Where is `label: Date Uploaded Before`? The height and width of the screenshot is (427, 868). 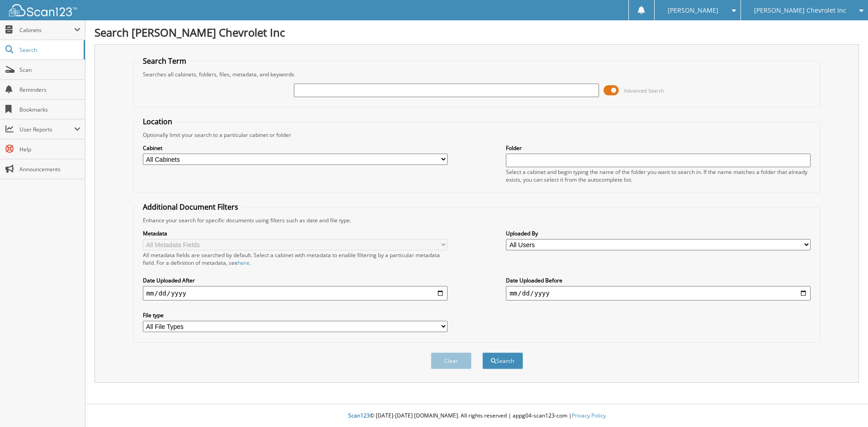
label: Date Uploaded Before is located at coordinates (658, 280).